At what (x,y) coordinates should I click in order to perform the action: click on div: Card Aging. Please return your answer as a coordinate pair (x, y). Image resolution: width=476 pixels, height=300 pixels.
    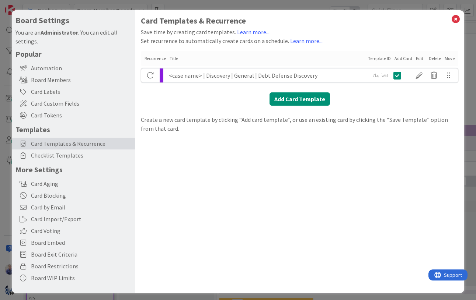
    Looking at the image, I should click on (73, 184).